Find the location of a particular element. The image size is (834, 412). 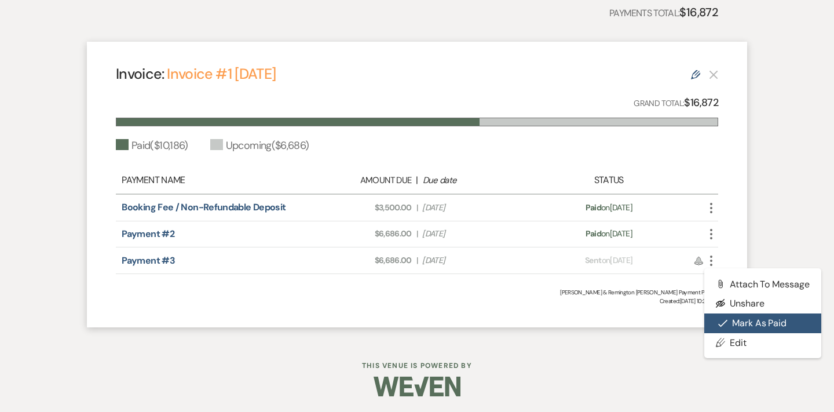

div: Upcoming ( $6,686 ) is located at coordinates (259, 145).